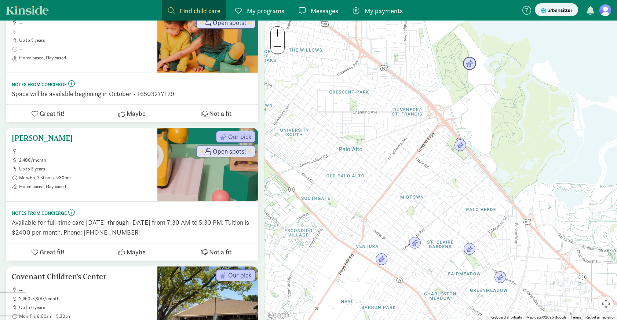 Image resolution: width=617 pixels, height=320 pixels. I want to click on button: Keyboard shortcuts, so click(506, 318).